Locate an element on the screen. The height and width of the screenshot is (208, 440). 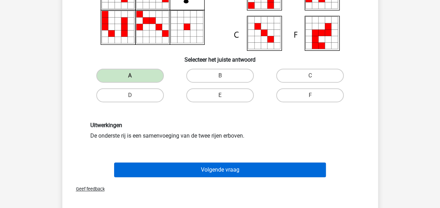
label: D is located at coordinates (130, 95).